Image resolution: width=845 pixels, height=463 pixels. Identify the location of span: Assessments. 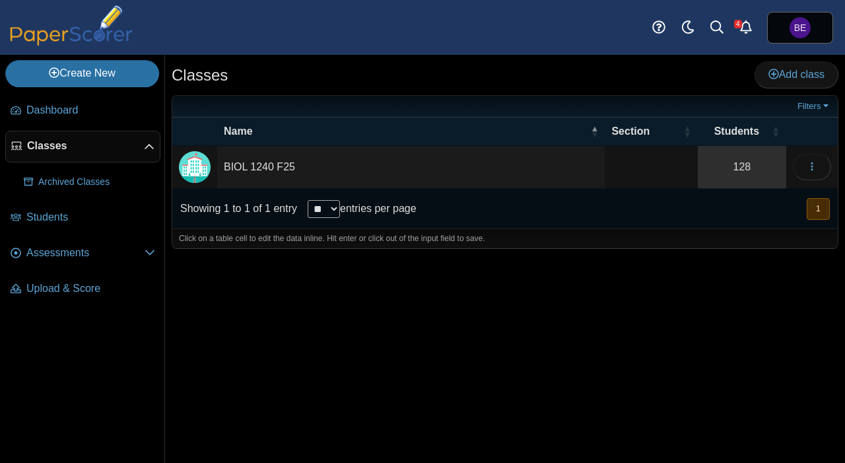
(85, 253).